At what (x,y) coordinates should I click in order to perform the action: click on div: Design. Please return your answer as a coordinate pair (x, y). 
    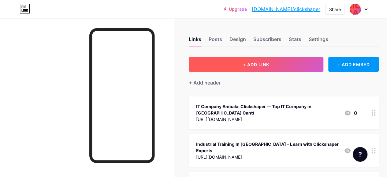
    Looking at the image, I should click on (238, 41).